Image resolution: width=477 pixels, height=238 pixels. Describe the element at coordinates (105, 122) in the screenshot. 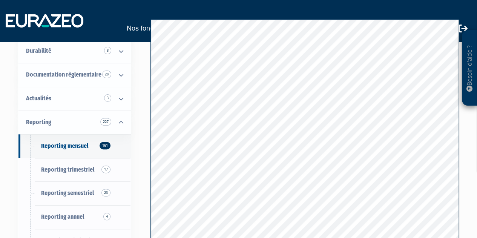

I see `span: 227` at that location.